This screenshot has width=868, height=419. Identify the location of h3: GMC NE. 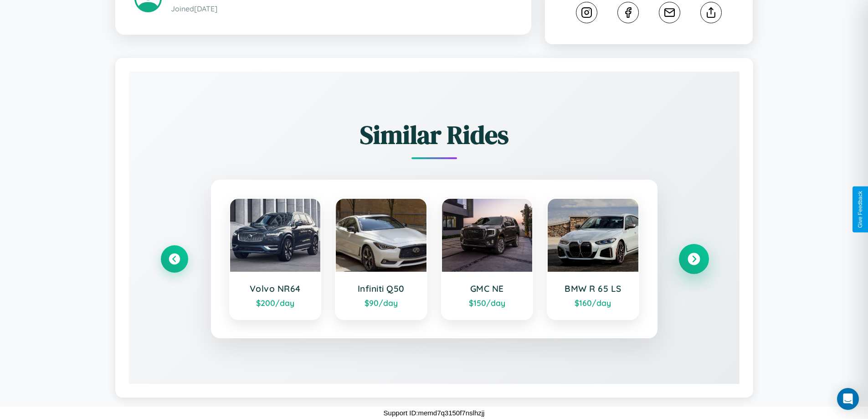
(487, 289).